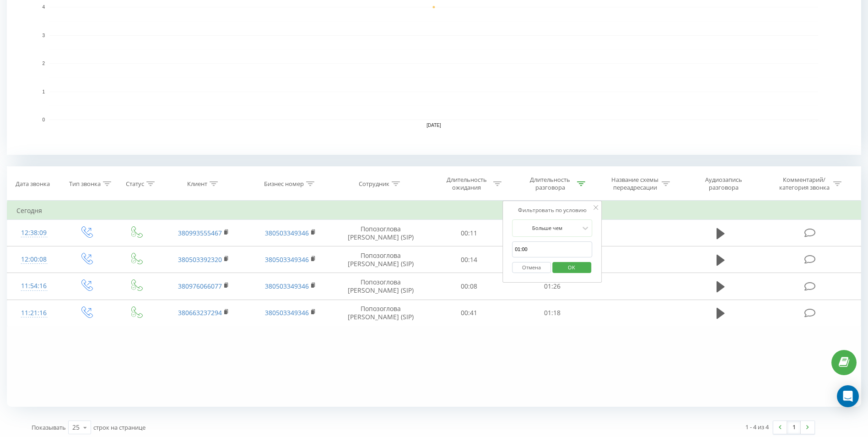 This screenshot has height=437, width=868. I want to click on a: 1, so click(794, 427).